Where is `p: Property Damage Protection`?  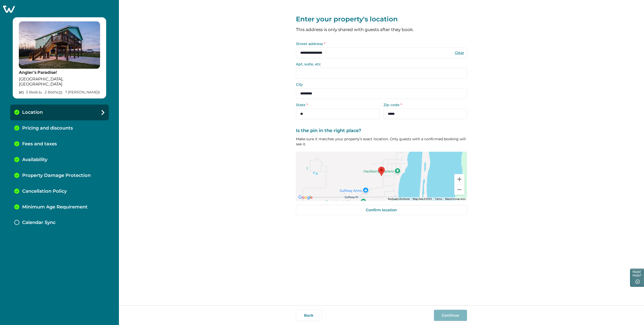 p: Property Damage Protection is located at coordinates (56, 176).